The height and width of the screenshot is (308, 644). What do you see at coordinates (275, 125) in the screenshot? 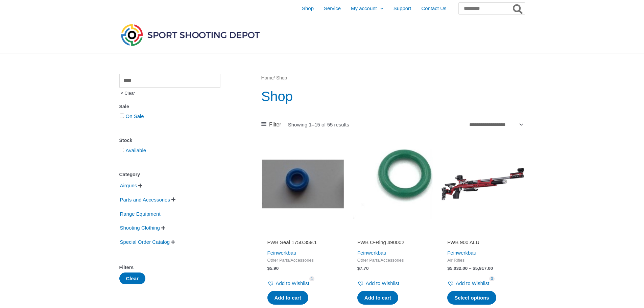
I see `span: Filter` at bounding box center [275, 125].